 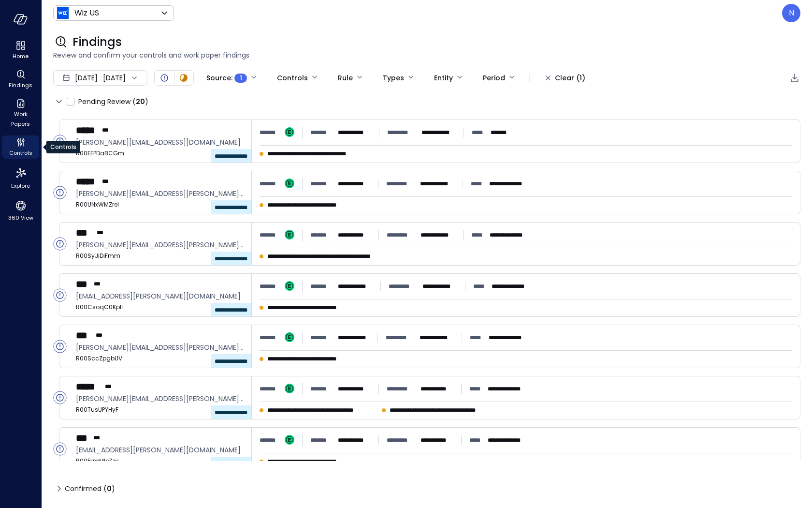 I want to click on span: 0, so click(x=110, y=488).